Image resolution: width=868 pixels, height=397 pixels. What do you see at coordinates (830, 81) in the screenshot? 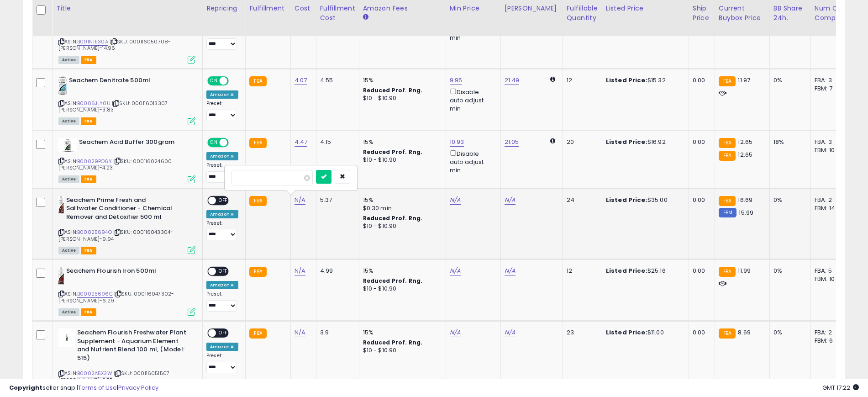
I see `div: FBA: 3` at bounding box center [830, 81].